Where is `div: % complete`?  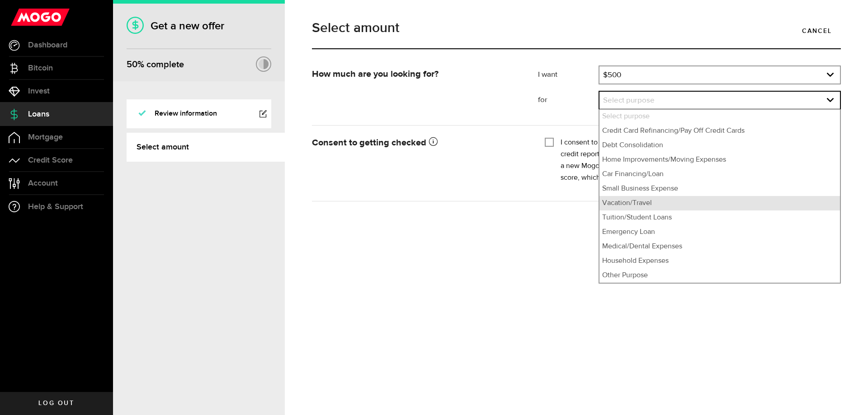 div: % complete is located at coordinates (155, 65).